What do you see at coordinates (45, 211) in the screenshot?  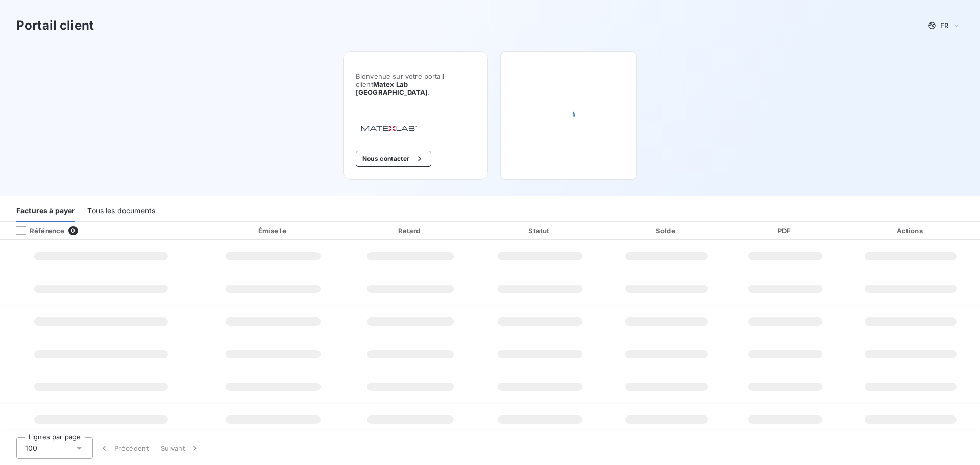 I see `div: Factures à payer` at bounding box center [45, 211].